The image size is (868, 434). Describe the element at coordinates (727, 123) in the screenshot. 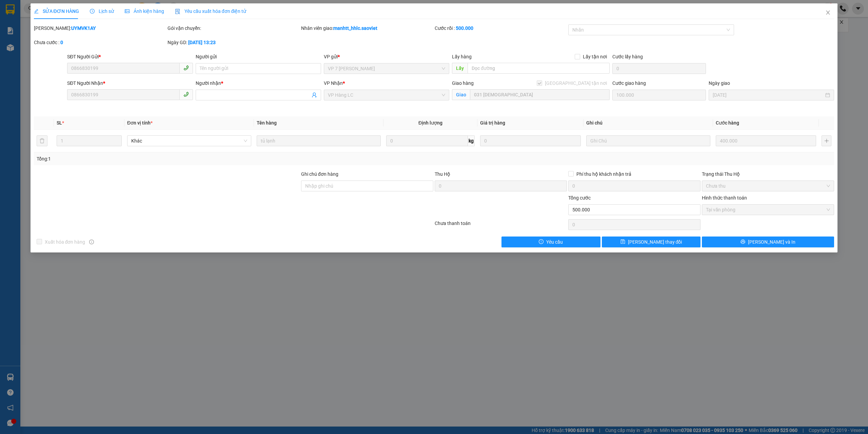

I see `span: Cước hàng` at that location.